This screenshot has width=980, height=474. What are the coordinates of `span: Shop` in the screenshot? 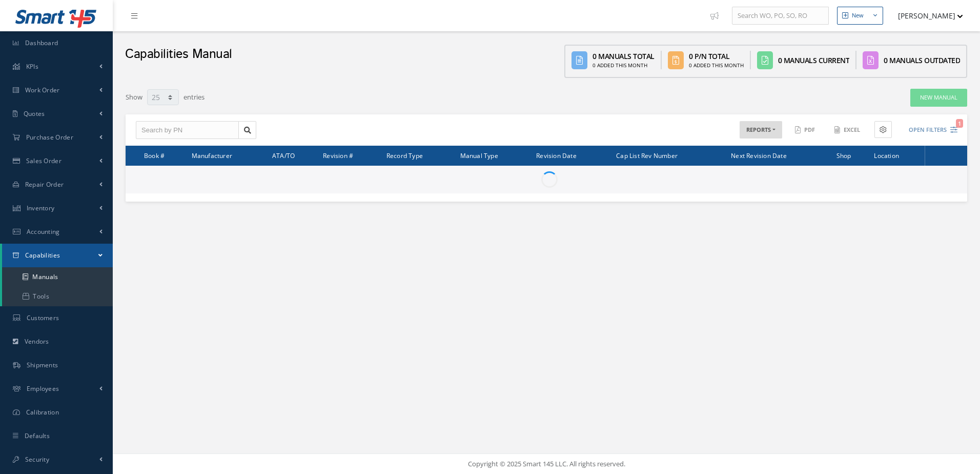 It's located at (843, 155).